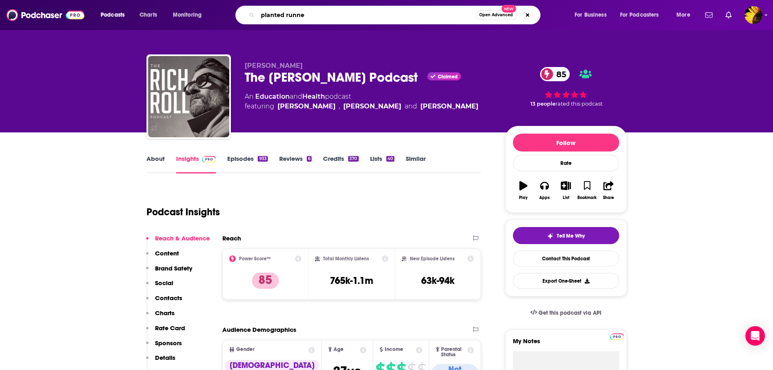 This screenshot has height=370, width=773. I want to click on input: Search podcasts, credits, & more..., so click(366, 15).